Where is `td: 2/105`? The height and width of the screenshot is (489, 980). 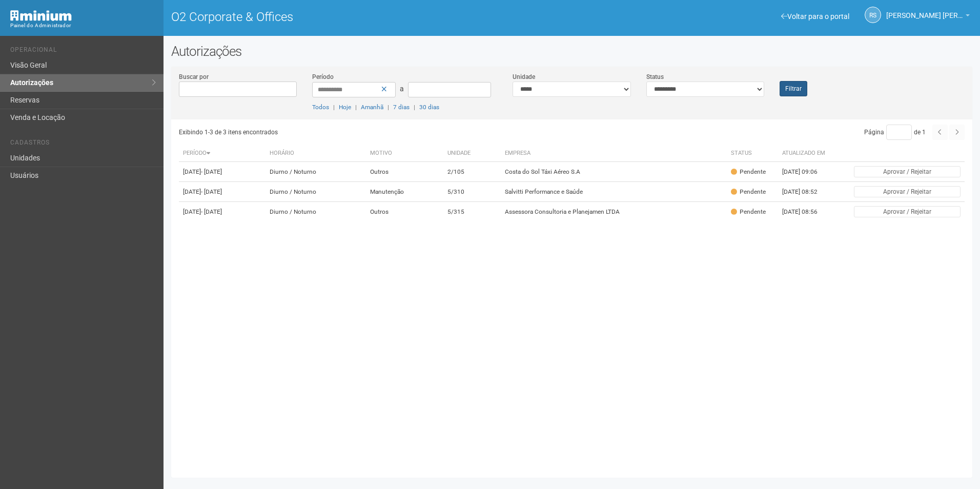 td: 2/105 is located at coordinates (472, 171).